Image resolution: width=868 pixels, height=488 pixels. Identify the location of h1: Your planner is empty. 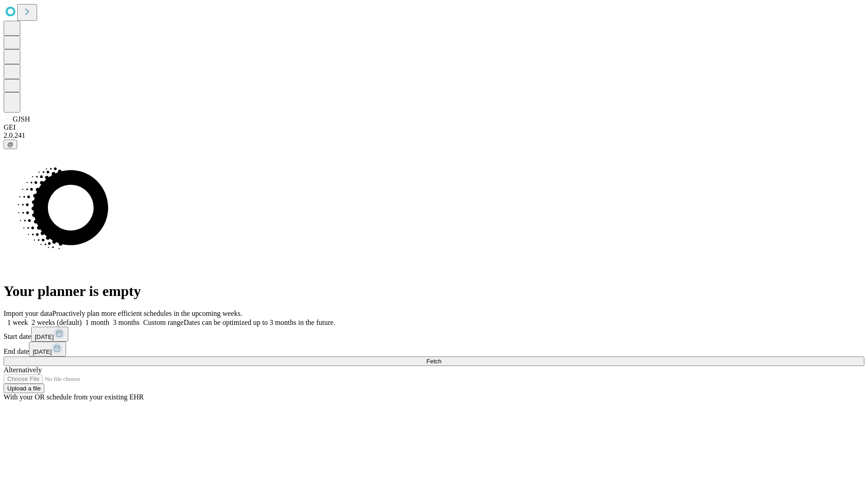
(434, 291).